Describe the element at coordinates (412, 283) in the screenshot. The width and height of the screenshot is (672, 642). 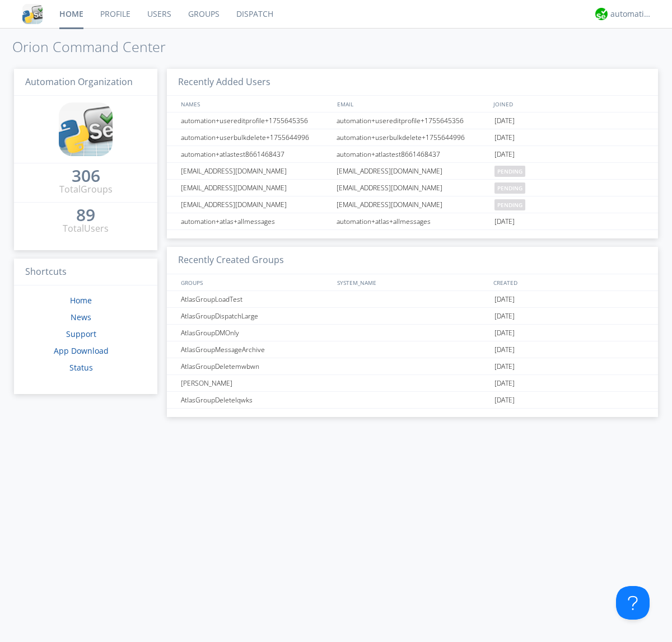
I see `div: SYSTEM_NAME` at that location.